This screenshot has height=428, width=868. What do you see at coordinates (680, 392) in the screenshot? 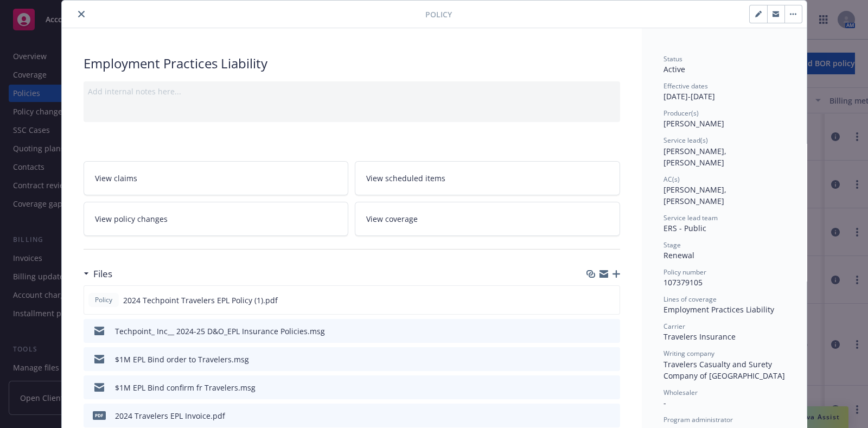
I see `span: Wholesaler` at bounding box center [680, 392].